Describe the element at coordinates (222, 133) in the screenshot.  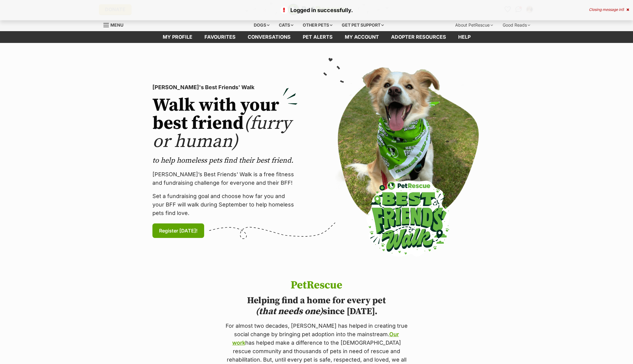
I see `span: (furry or human)` at that location.